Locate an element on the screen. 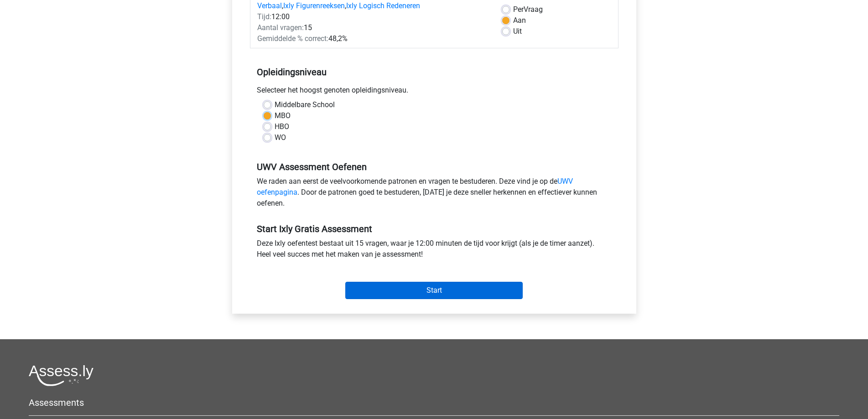 The width and height of the screenshot is (868, 419). div: Deze Ixly oefentest bestaat uit 15 vragen, waar je 12:00 minuten de tijd voor krijgt (als je de t... is located at coordinates (434, 251).